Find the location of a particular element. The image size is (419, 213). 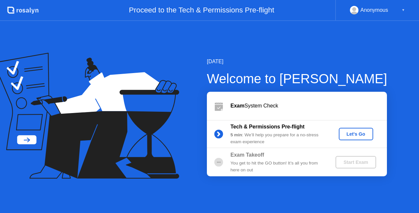

b: Exam is located at coordinates (237, 105).